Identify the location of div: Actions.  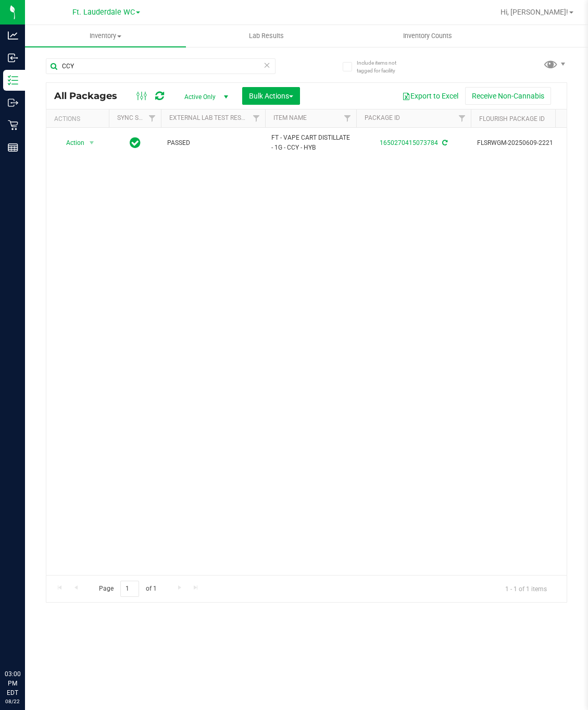
(79, 119).